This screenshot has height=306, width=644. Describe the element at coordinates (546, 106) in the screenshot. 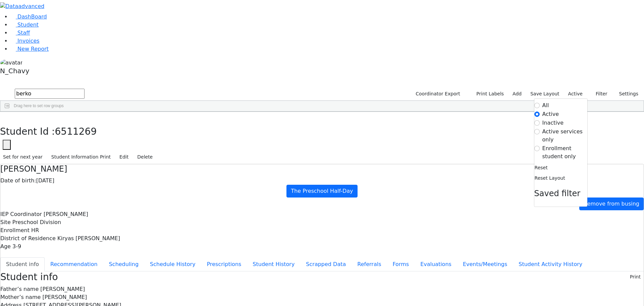

I see `label: All` at that location.